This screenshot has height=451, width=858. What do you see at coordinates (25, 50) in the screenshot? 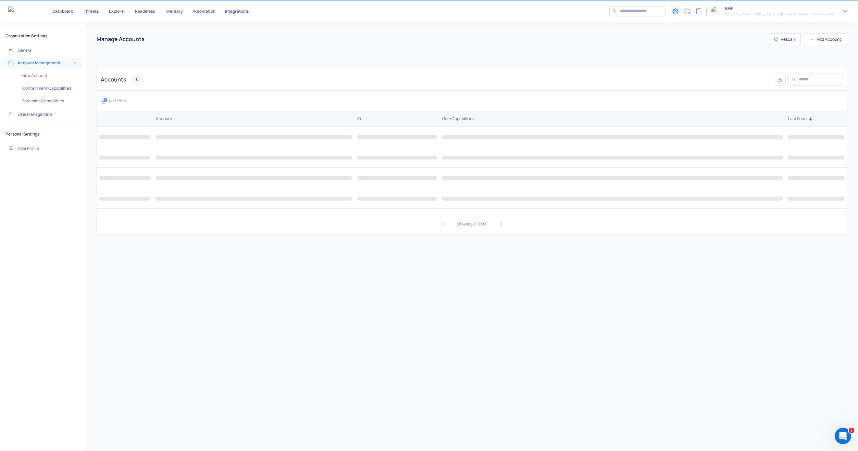
I see `h5: General` at bounding box center [25, 50].